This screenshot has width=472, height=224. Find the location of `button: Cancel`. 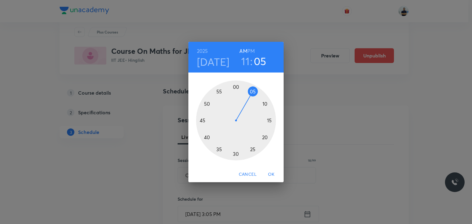

button: Cancel is located at coordinates (247, 174).